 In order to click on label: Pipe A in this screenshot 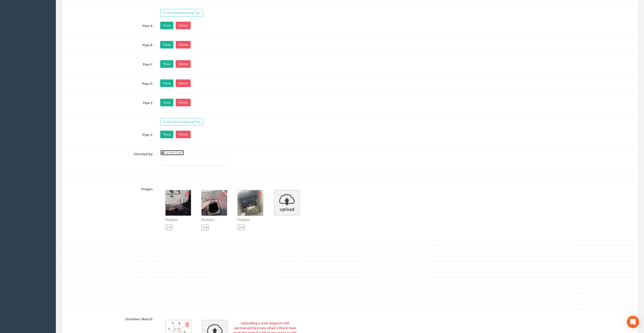, I will do `click(108, 25)`.